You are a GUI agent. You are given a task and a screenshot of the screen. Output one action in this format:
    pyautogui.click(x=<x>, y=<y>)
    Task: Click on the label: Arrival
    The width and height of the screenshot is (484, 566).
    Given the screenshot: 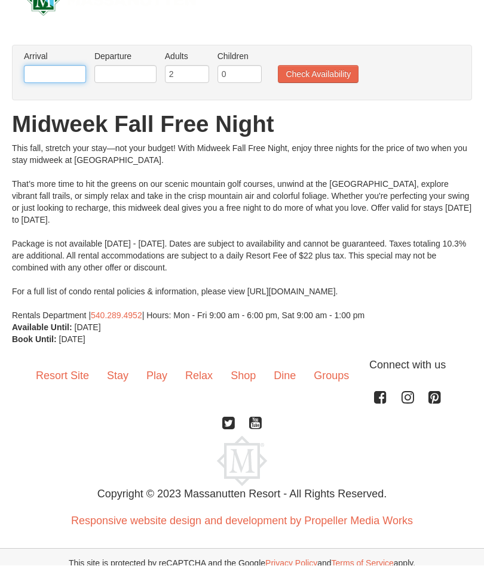 What is the action you would take?
    pyautogui.click(x=55, y=57)
    